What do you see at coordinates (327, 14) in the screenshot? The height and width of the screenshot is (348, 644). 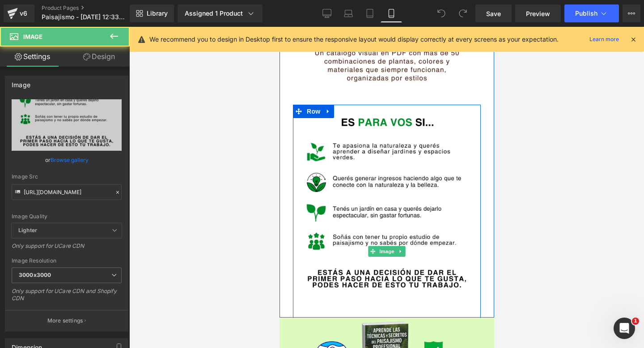 I see `a: Desktop` at bounding box center [327, 14].